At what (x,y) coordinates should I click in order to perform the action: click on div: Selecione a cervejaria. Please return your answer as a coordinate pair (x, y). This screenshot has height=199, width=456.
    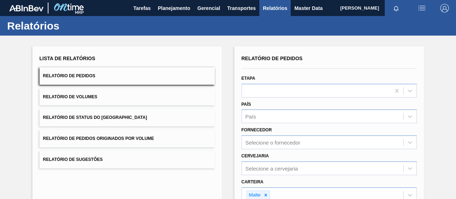
    Looking at the image, I should click on (272, 168).